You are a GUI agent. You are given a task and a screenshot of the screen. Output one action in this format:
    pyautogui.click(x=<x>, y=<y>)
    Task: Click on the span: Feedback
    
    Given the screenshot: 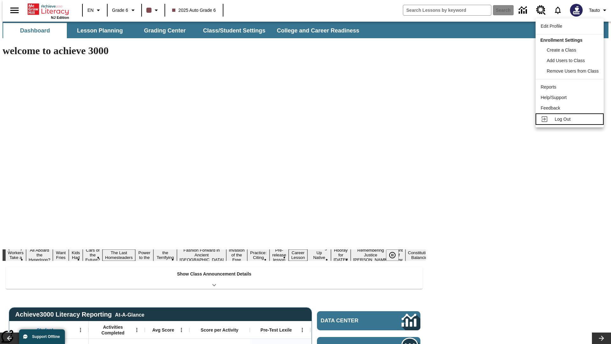 What is the action you would take?
    pyautogui.click(x=551, y=108)
    